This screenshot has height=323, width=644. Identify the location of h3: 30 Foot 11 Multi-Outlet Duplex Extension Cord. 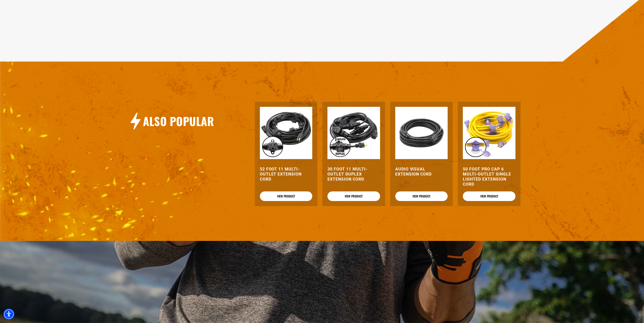
(354, 174).